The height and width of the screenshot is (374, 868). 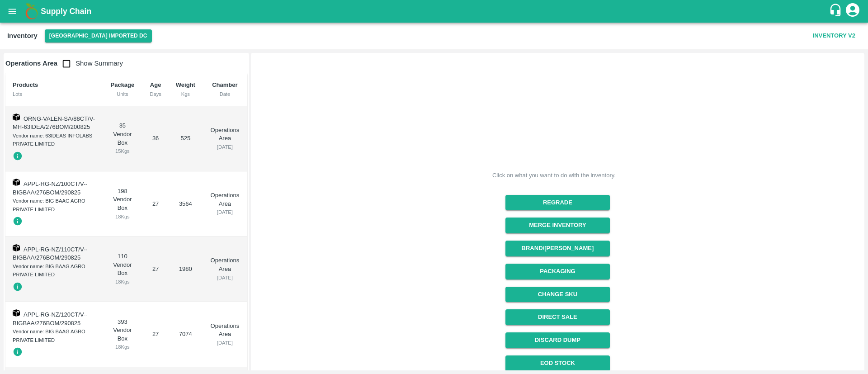 What do you see at coordinates (434, 11) in the screenshot?
I see `a: Supply Chain` at bounding box center [434, 11].